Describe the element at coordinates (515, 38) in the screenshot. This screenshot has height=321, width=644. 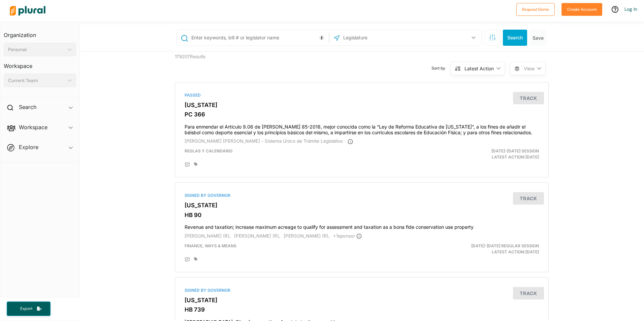
I see `button: Search` at that location.